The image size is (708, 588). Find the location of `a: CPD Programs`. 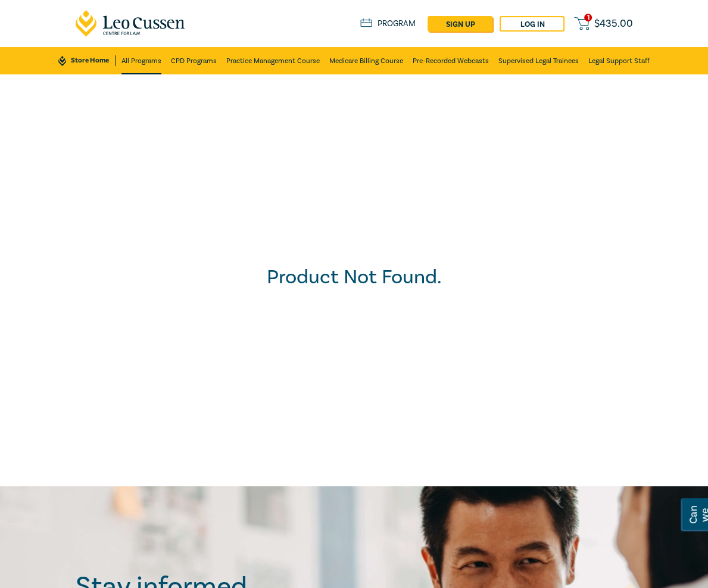

a: CPD Programs is located at coordinates (194, 60).